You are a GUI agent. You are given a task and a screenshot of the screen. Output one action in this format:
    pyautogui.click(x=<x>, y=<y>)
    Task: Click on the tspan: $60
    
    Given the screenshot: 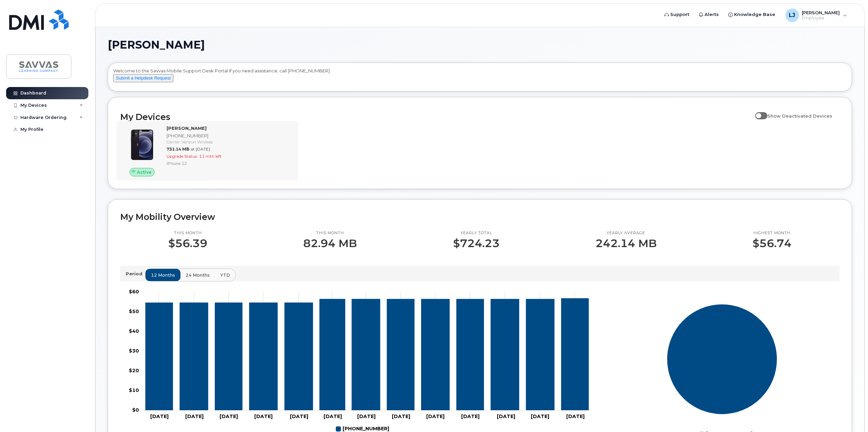 What is the action you would take?
    pyautogui.click(x=133, y=292)
    